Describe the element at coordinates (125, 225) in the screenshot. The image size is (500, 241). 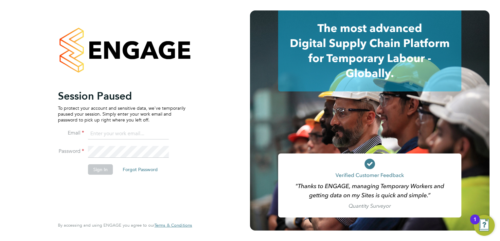
I see `span: By accessing and using ENGAGE you agree to our` at that location.